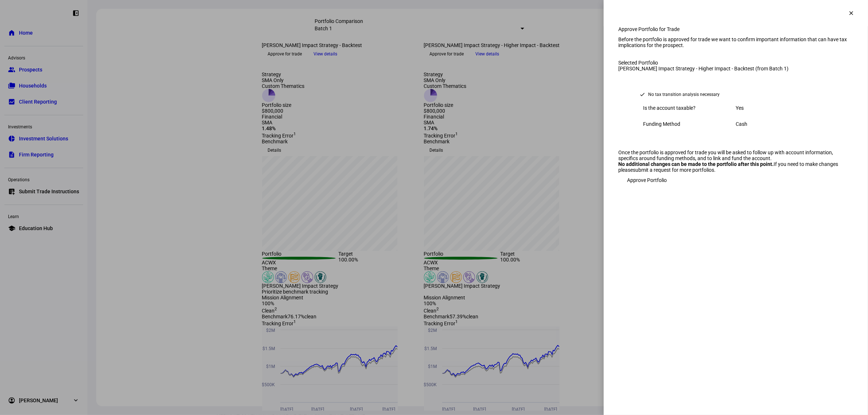 Image resolution: width=868 pixels, height=415 pixels. Describe the element at coordinates (647, 180) in the screenshot. I see `button: Approve Portfolio` at that location.